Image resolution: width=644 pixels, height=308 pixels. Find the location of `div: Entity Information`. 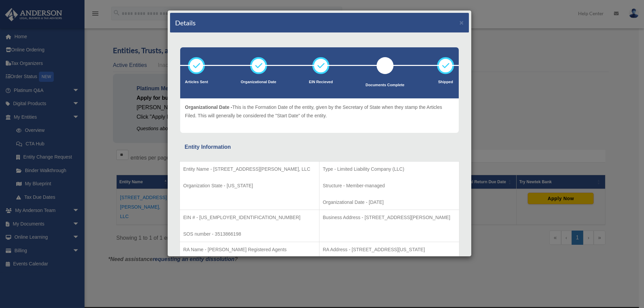

div: Entity Information is located at coordinates (320, 147).